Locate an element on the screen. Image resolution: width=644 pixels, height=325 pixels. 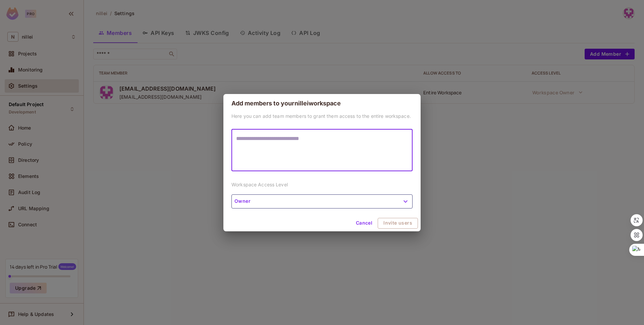
button: Invite users is located at coordinates (398, 223).